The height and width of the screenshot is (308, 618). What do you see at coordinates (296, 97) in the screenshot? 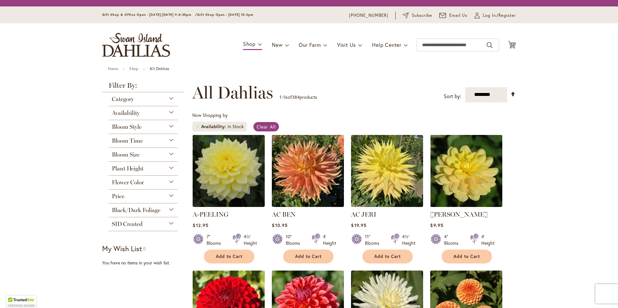
I see `span: 384` at bounding box center [296, 97].